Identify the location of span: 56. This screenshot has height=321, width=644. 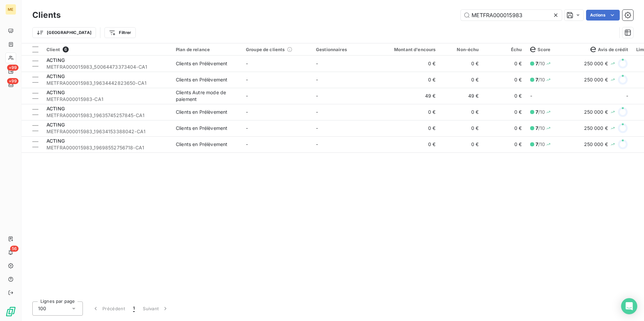
(14, 249).